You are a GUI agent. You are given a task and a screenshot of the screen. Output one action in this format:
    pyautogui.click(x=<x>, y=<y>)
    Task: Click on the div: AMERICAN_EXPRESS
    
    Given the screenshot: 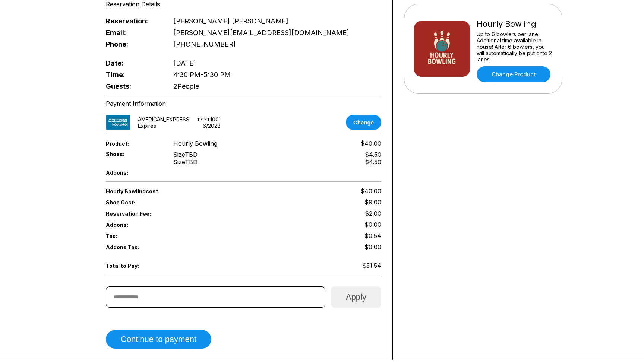 What is the action you would take?
    pyautogui.click(x=164, y=119)
    